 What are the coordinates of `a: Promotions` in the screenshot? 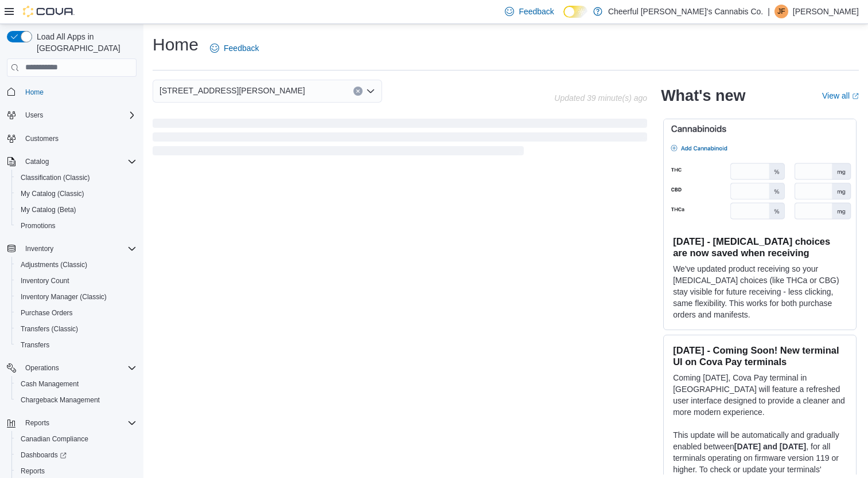 It's located at (38, 226).